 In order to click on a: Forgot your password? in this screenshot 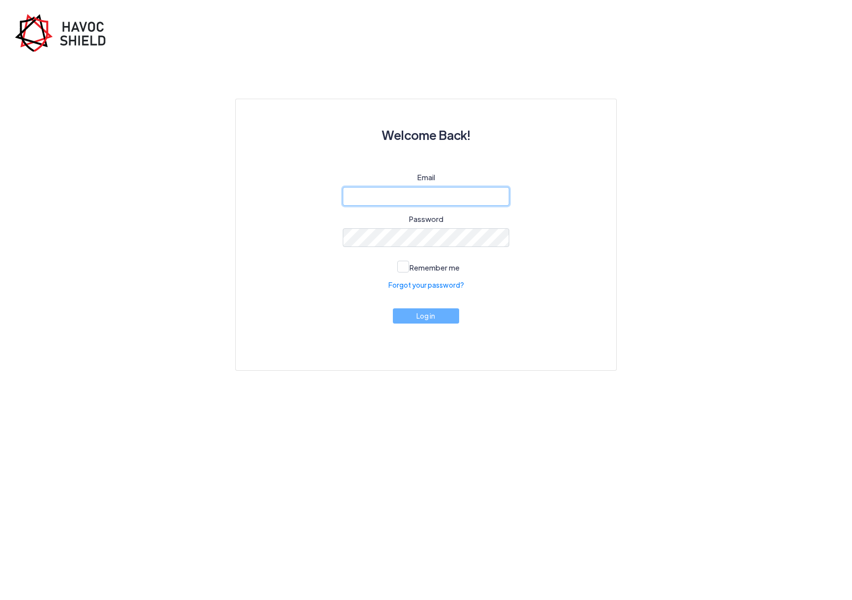, I will do `click(426, 285)`.